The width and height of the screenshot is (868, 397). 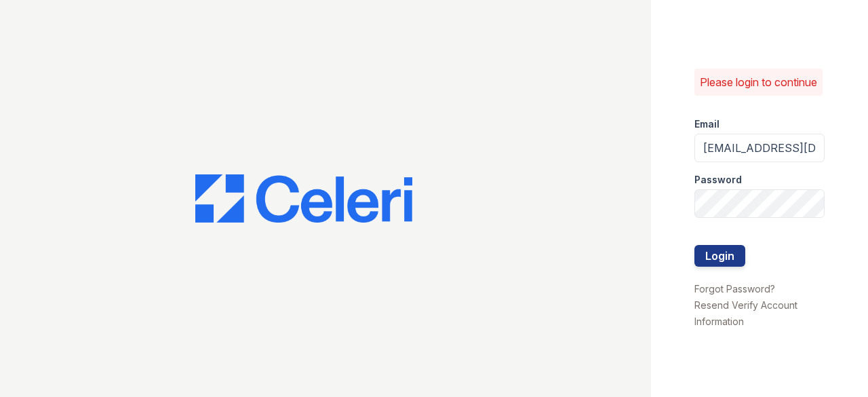 I want to click on a: Resend Verify Account Information, so click(x=746, y=313).